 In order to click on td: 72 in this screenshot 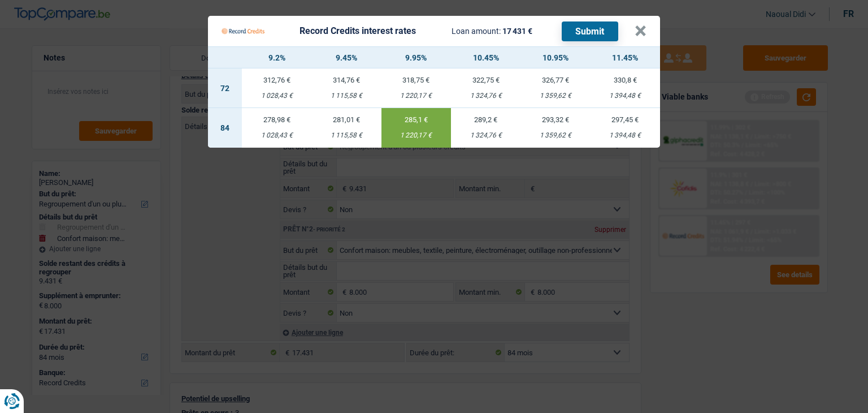, I will do `click(225, 88)`.